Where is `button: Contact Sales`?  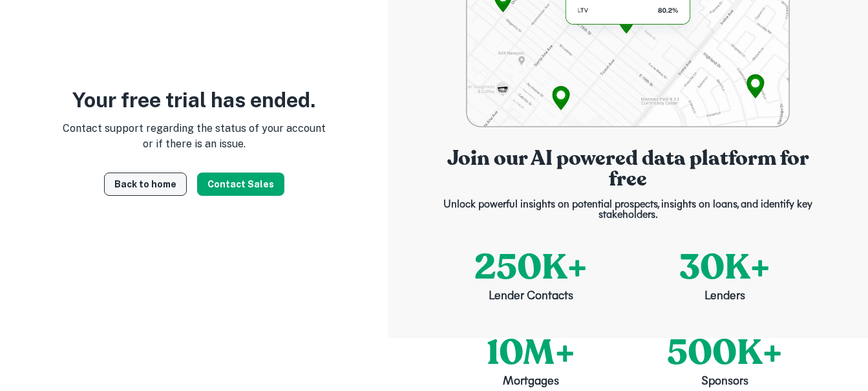 button: Contact Sales is located at coordinates (241, 184).